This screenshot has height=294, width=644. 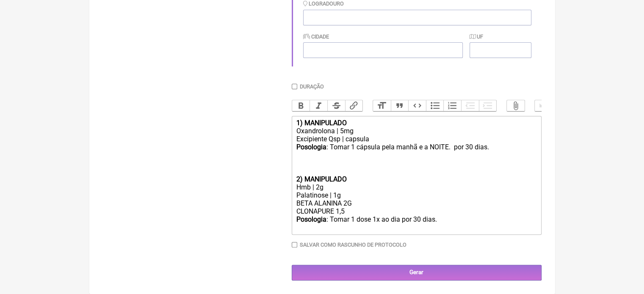 I want to click on button: Quote, so click(x=400, y=106).